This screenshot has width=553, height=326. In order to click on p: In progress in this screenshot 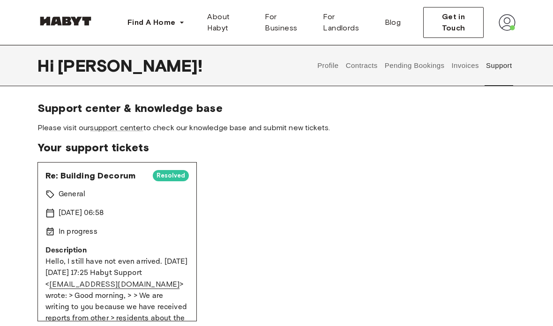, I will do `click(78, 232)`.